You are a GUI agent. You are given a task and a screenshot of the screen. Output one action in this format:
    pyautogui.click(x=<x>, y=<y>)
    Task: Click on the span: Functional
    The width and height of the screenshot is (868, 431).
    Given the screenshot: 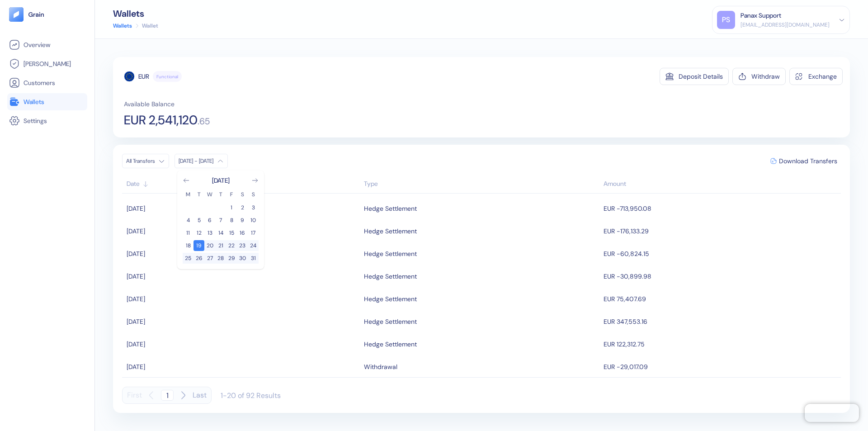 What is the action you would take?
    pyautogui.click(x=167, y=76)
    